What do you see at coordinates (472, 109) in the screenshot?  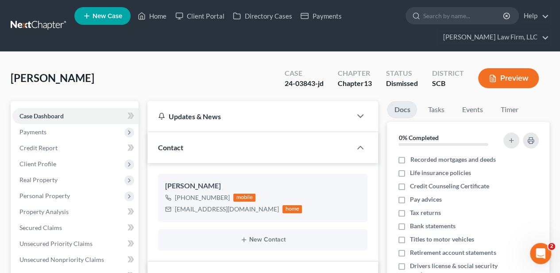 I see `a: Events` at bounding box center [472, 109].